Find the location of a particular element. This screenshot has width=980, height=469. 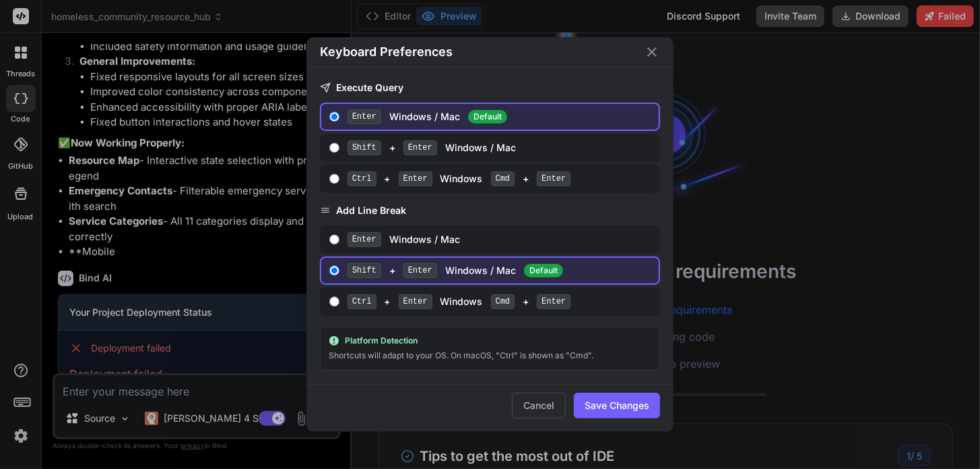

h3: Add Line Break is located at coordinates (491, 211).